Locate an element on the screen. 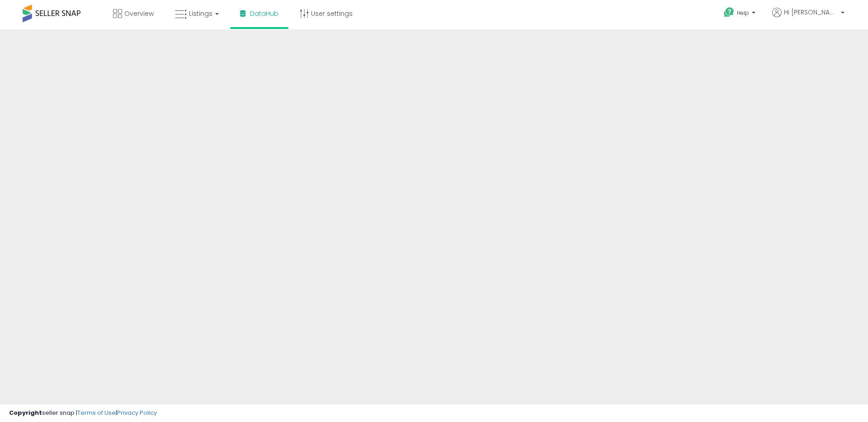 The height and width of the screenshot is (422, 868). i: Get Help is located at coordinates (729, 12).